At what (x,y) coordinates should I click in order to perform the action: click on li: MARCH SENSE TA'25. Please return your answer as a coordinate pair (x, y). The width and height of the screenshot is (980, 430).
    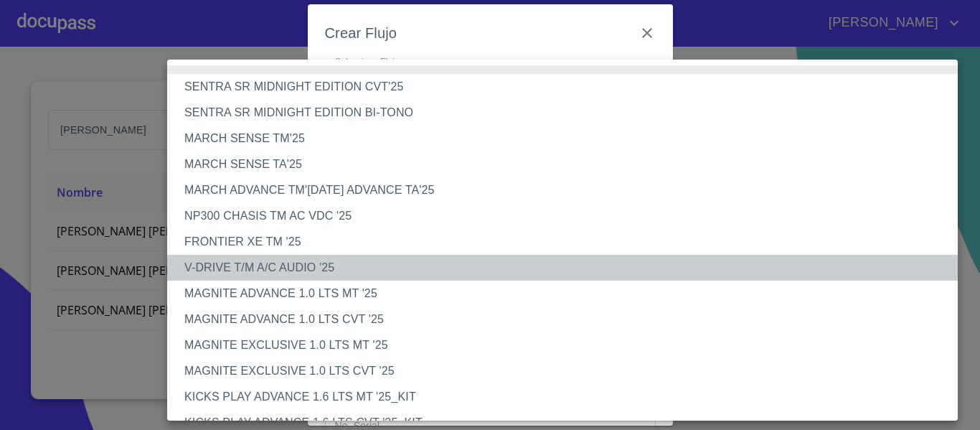
    Looking at the image, I should click on (567, 164).